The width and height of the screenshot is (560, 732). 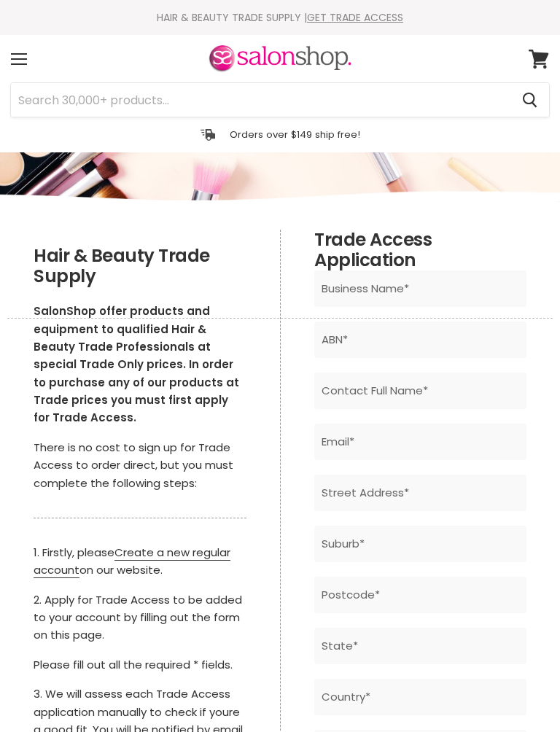 I want to click on p: SalonShop offer products and equipment to qualified Hair & Beauty Trade Professionals at special ..., so click(x=140, y=365).